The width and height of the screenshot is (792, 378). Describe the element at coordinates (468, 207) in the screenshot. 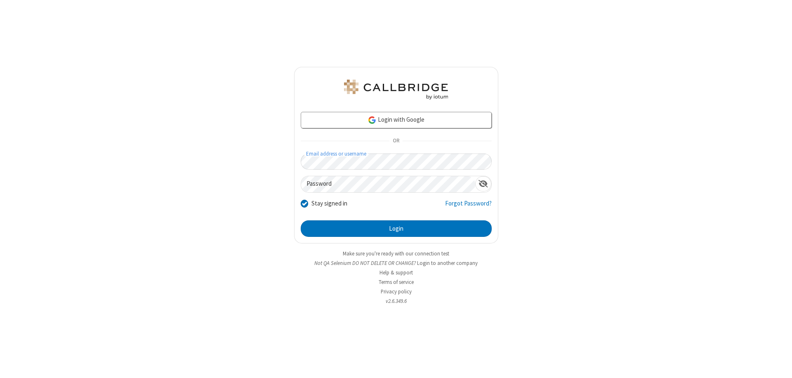

I see `a: Forgot Password?` at that location.